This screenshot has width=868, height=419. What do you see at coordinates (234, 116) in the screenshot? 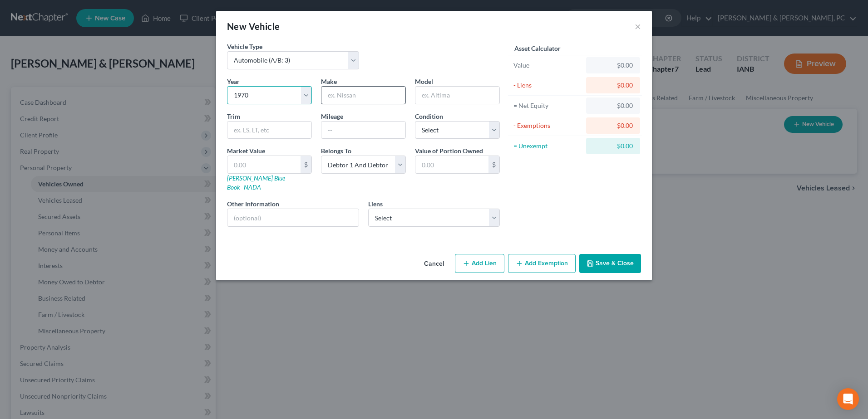
I see `label: Trim` at bounding box center [234, 116].